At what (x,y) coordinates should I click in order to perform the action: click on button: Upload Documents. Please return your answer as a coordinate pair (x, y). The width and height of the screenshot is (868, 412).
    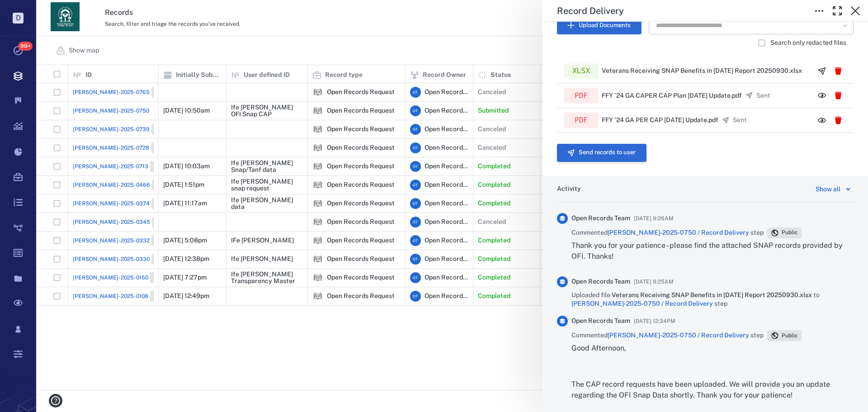
    Looking at the image, I should click on (599, 25).